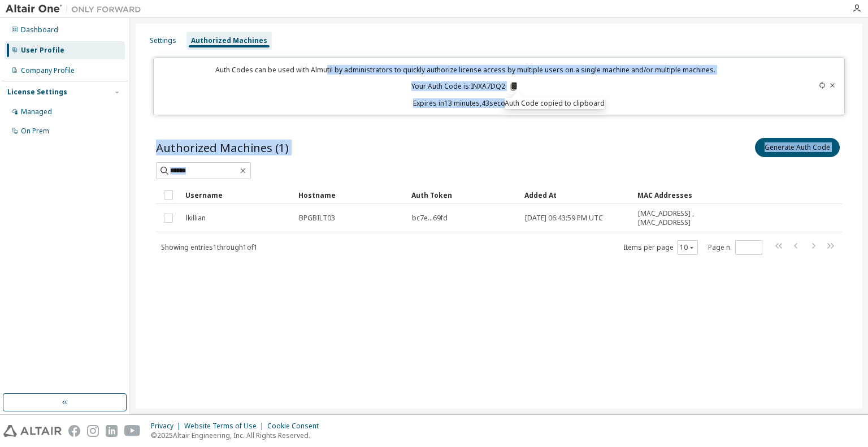  Describe the element at coordinates (37, 92) in the screenshot. I see `div: License Settings` at that location.